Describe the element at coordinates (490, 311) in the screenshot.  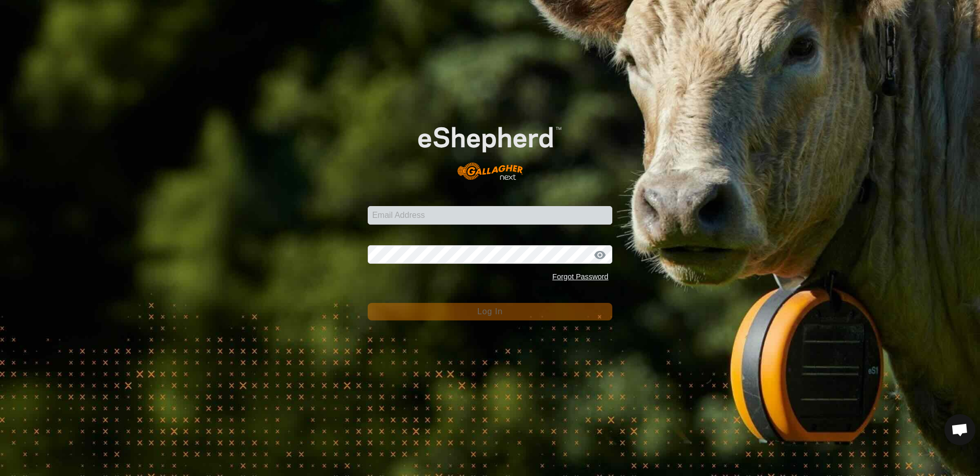
I see `button: Log In` at that location.